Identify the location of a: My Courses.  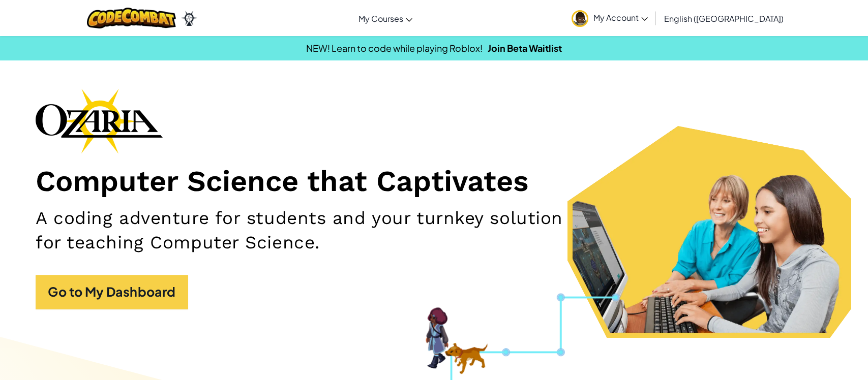
(386, 18).